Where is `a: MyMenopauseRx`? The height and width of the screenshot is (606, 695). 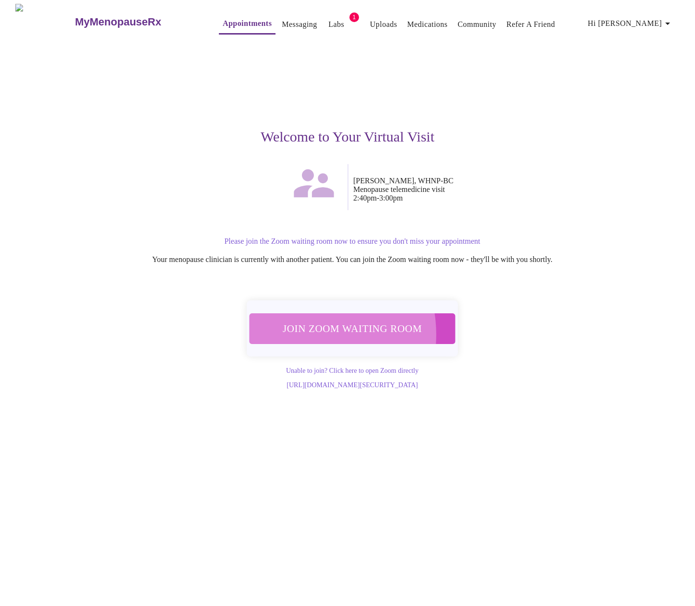 a: MyMenopauseRx is located at coordinates (137, 22).